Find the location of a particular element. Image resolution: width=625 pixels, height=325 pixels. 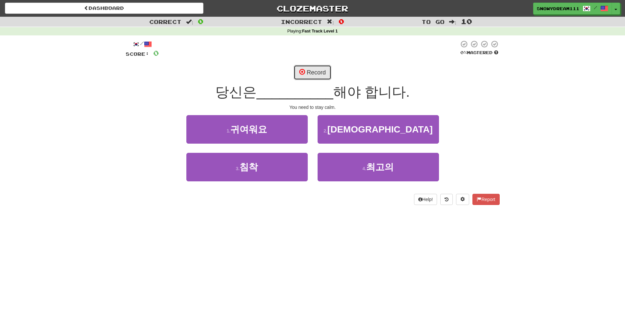

small: 3 . is located at coordinates (238, 169).